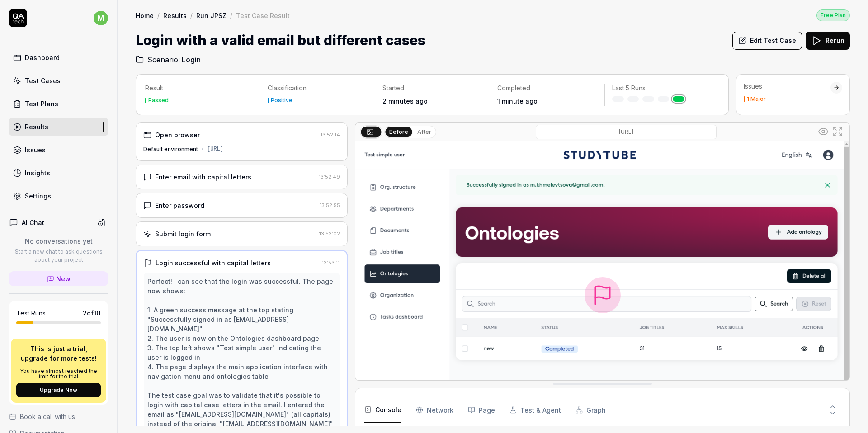 The width and height of the screenshot is (868, 433). Describe the element at coordinates (145, 15) in the screenshot. I see `a: Home` at that location.